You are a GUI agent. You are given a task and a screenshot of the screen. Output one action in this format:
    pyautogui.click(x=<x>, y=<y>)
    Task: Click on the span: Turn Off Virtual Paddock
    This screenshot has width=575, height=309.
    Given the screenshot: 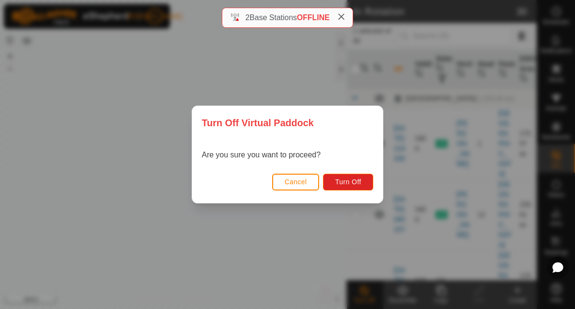 What is the action you would take?
    pyautogui.click(x=258, y=123)
    